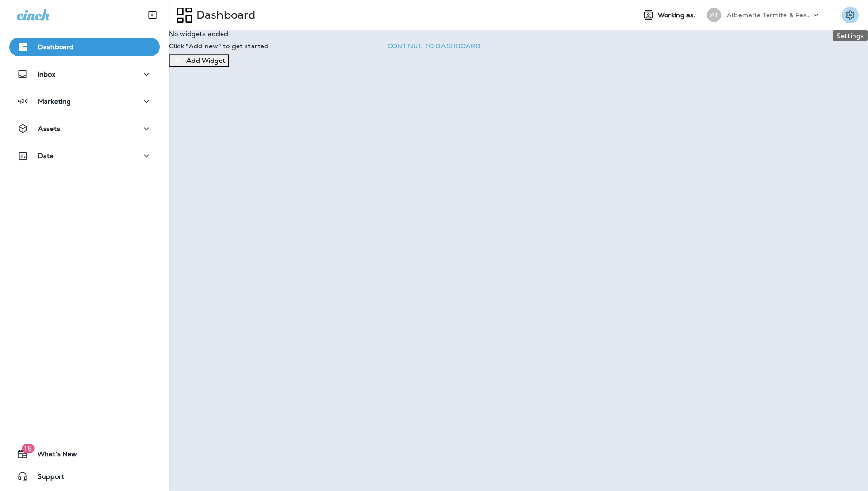  What do you see at coordinates (84, 476) in the screenshot?
I see `button: Support` at bounding box center [84, 476].